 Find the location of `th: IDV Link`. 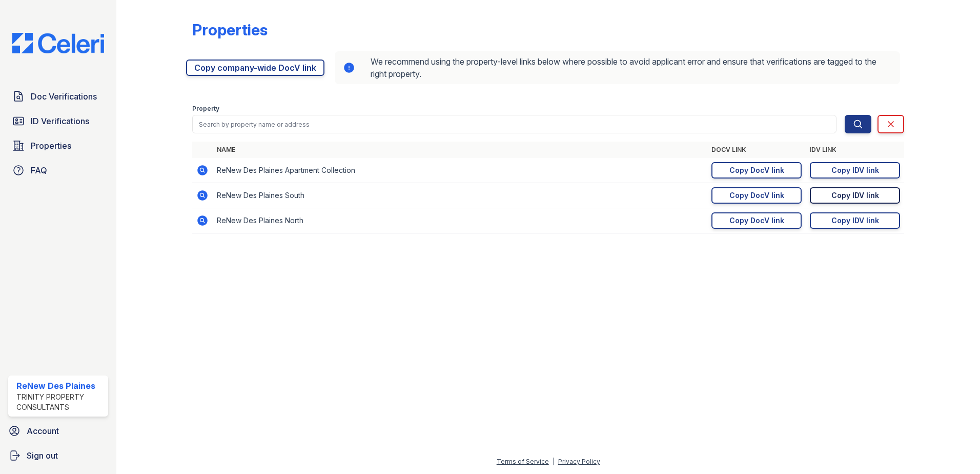

th: IDV Link is located at coordinates (855, 150).